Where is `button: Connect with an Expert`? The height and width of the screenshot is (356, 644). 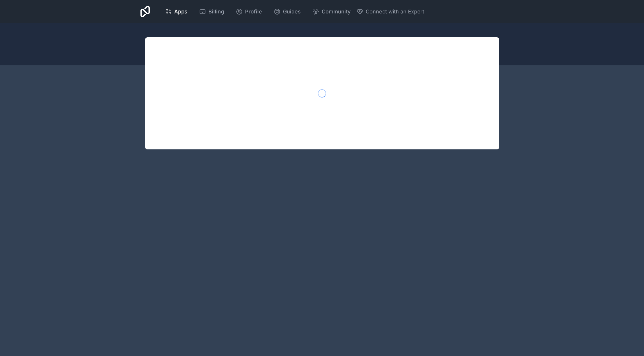
button: Connect with an Expert is located at coordinates (390, 11).